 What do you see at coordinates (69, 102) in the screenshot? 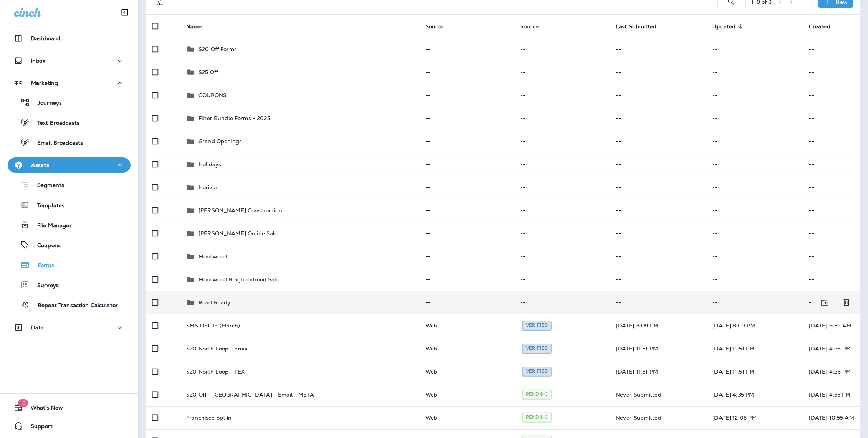
I see `button: Journeys` at bounding box center [69, 102].